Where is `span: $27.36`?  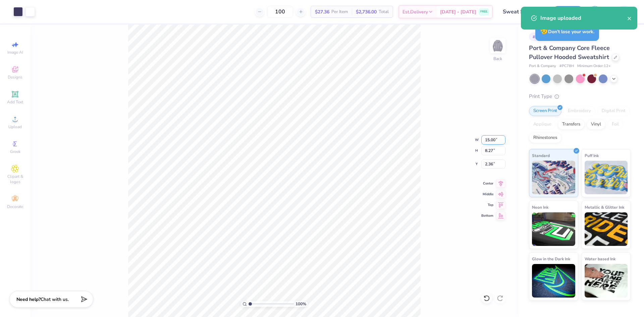 span: $27.36 is located at coordinates (322, 12).